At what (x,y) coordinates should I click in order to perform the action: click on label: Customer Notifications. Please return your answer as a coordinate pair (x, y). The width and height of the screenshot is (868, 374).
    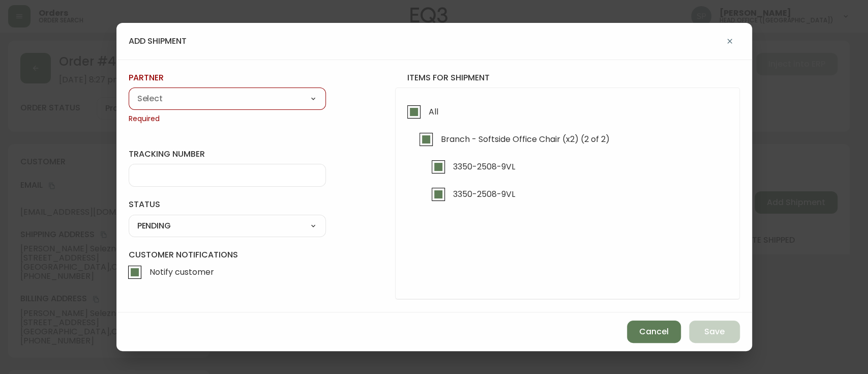
    Looking at the image, I should click on (228, 266).